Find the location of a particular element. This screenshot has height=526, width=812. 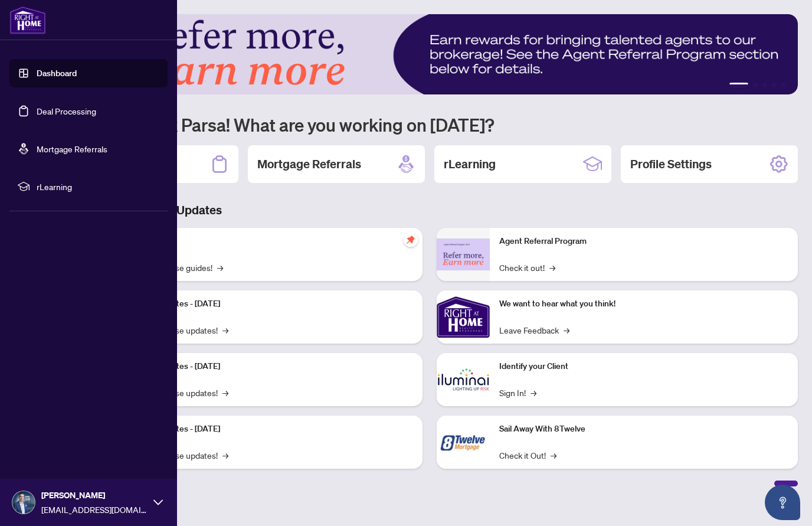

a: Sign In!→ is located at coordinates (518, 393).